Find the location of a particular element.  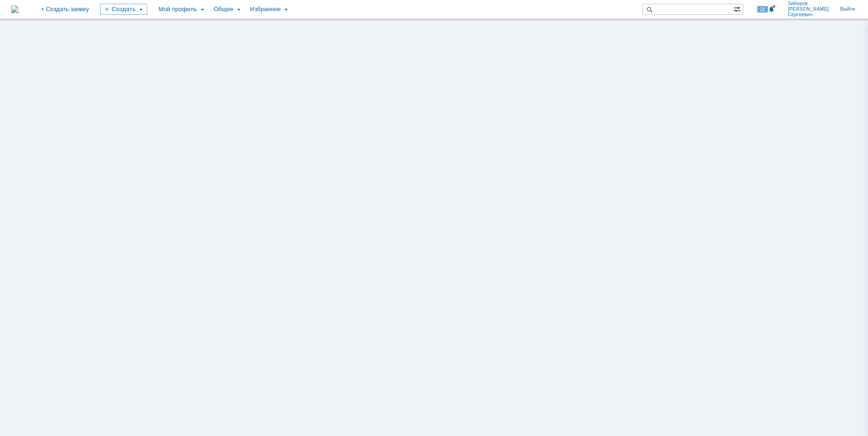

img: logo is located at coordinates (15, 10).